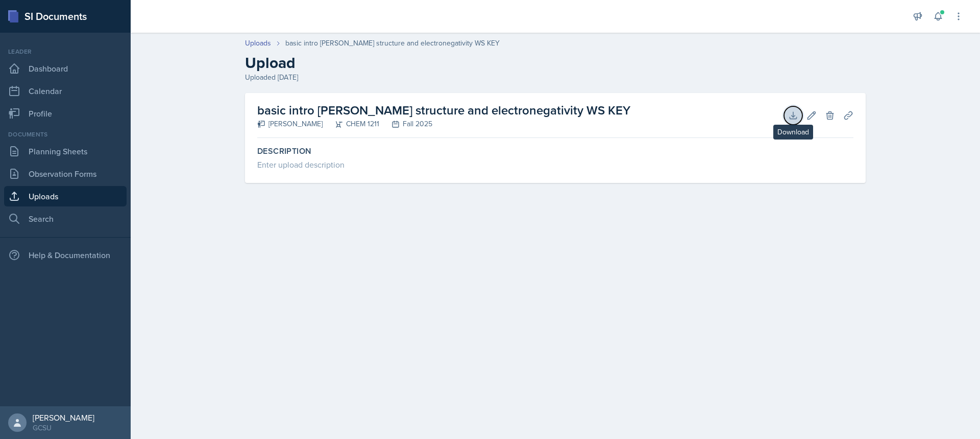 This screenshot has width=980, height=439. I want to click on a: Calendar, so click(66, 91).